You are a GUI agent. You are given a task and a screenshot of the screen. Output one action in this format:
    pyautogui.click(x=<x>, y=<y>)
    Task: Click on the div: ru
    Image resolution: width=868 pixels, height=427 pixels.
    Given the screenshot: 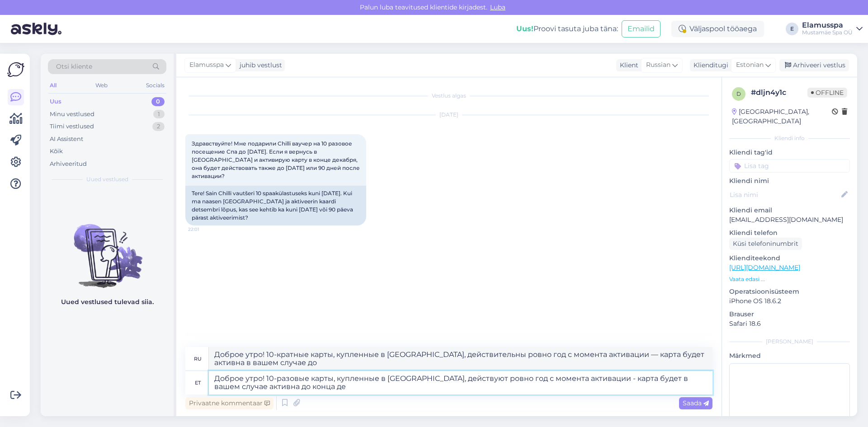 What is the action you would take?
    pyautogui.click(x=198, y=359)
    